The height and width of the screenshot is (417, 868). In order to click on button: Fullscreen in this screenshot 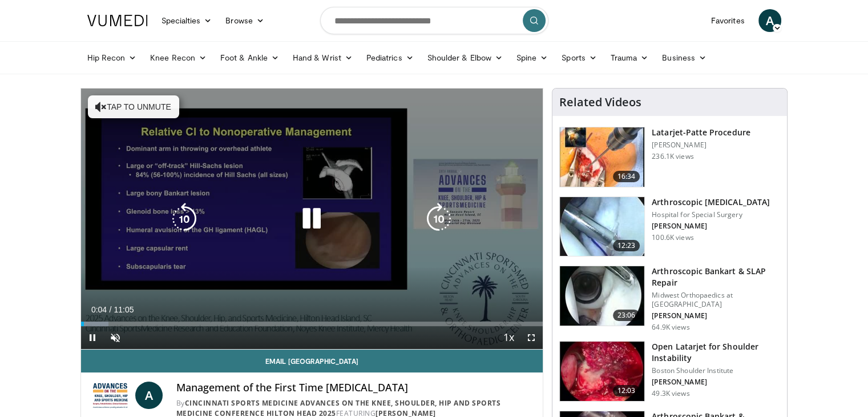, I will do `click(531, 337)`.